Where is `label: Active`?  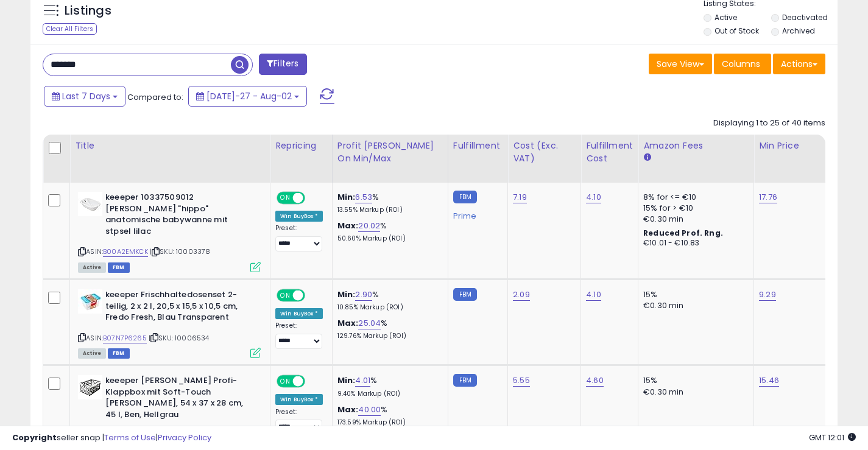
label: Active is located at coordinates (725, 17).